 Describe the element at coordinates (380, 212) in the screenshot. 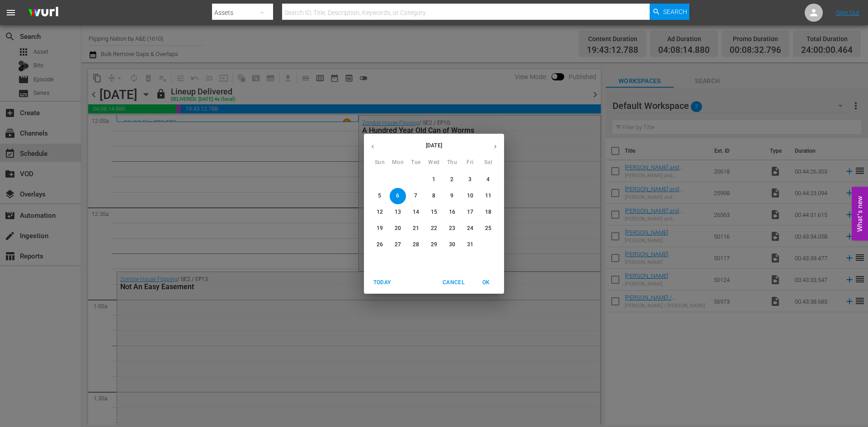

I see `p: 12` at that location.